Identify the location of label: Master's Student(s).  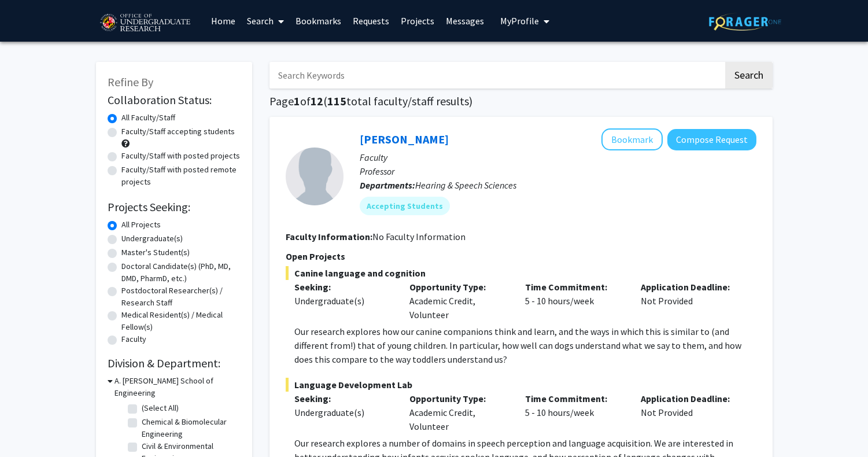
(156, 252).